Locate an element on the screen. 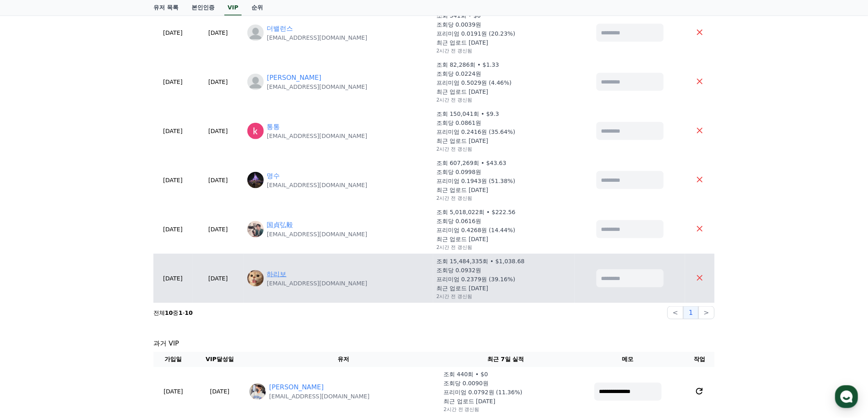  a: 대화 is located at coordinates (80, 270).